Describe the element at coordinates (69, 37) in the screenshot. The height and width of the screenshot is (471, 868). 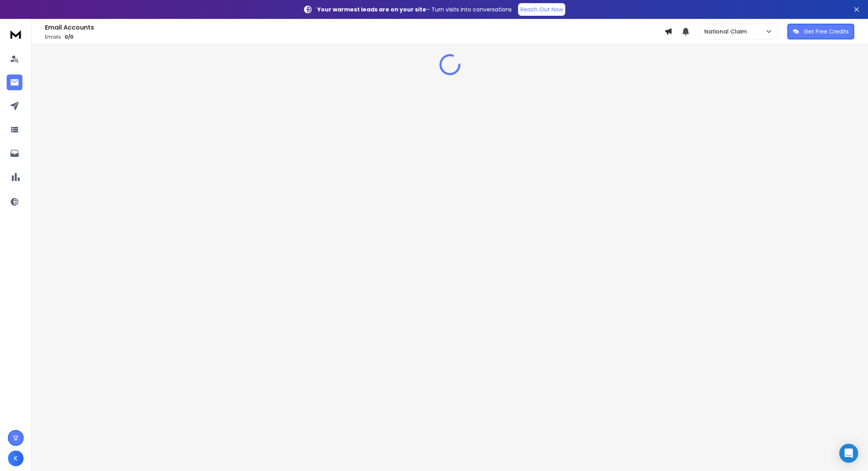
I see `span: 0 / 0` at that location.